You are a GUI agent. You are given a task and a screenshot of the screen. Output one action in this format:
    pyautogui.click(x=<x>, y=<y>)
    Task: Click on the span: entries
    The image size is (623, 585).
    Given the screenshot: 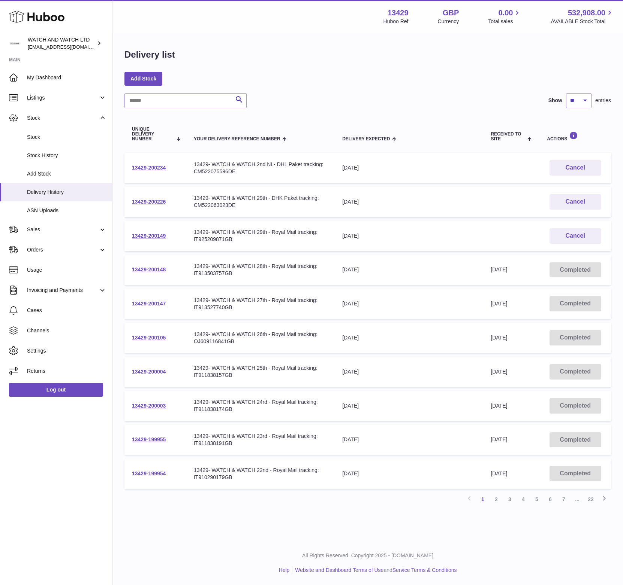 What is the action you would take?
    pyautogui.click(x=603, y=100)
    